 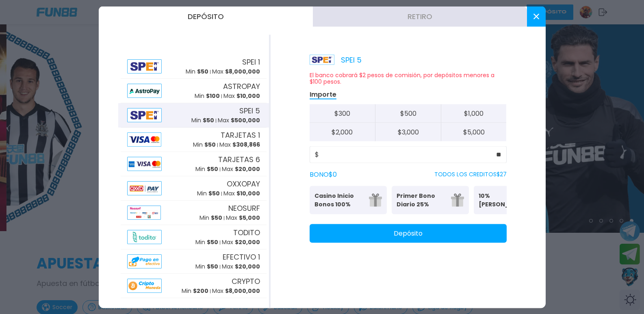 What do you see at coordinates (201, 291) in the screenshot?
I see `span: $ 200` at bounding box center [201, 291].